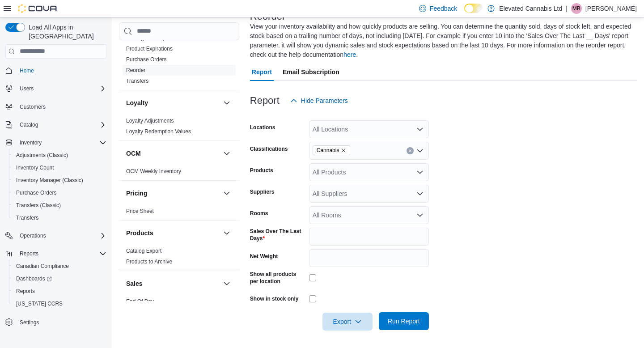 The height and width of the screenshot is (348, 644). What do you see at coordinates (262, 171) in the screenshot?
I see `label: Products` at bounding box center [262, 171].